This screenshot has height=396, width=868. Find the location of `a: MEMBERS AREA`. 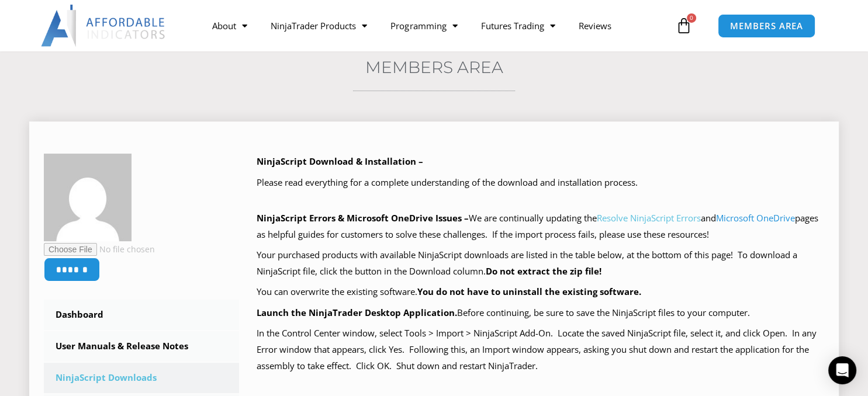

a: MEMBERS AREA is located at coordinates (766, 25).